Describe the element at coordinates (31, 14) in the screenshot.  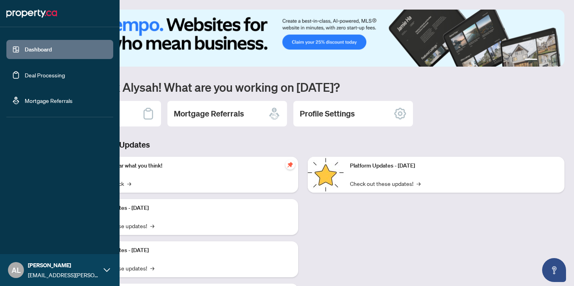
I see `img: logo` at that location.